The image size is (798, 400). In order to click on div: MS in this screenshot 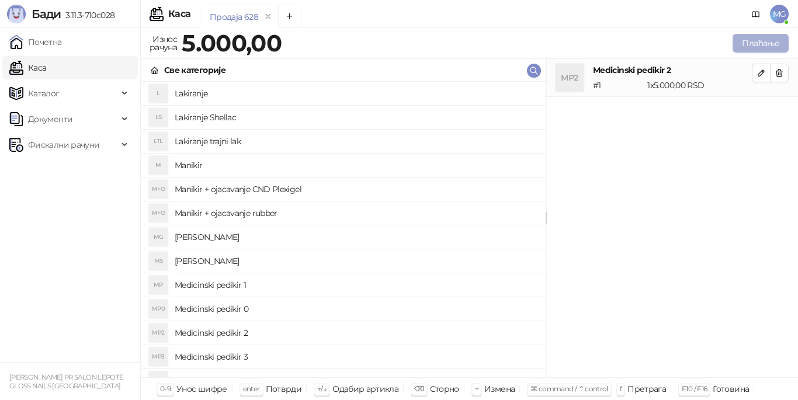, I will do `click(158, 261)`.